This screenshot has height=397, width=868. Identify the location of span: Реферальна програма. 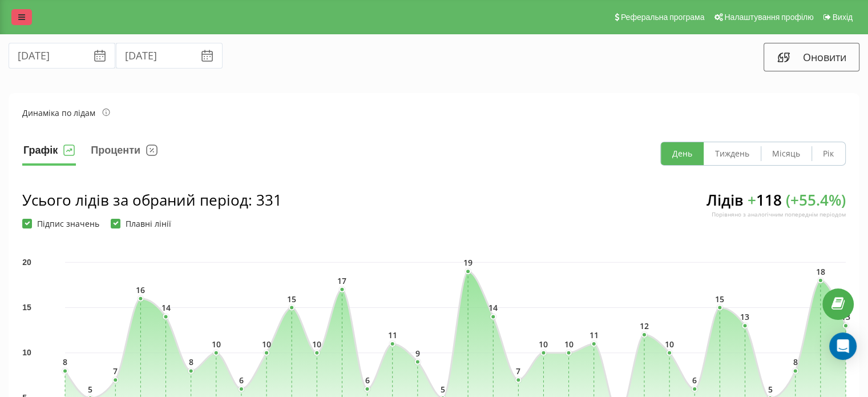
(663, 17).